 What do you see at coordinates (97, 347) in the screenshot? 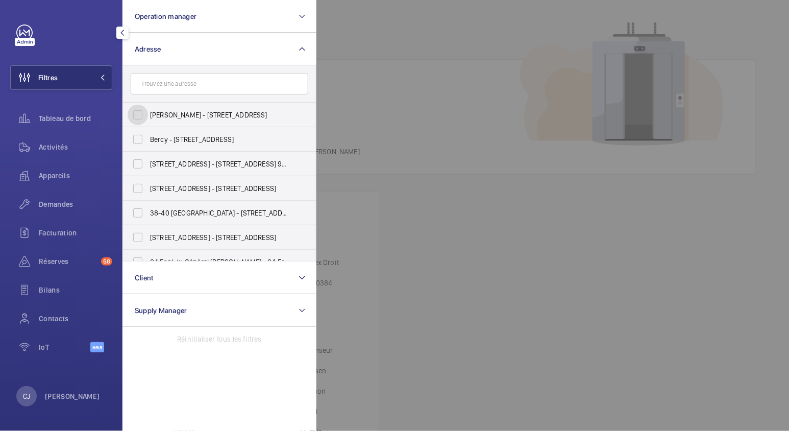
I see `span: Beta` at bounding box center [97, 347].